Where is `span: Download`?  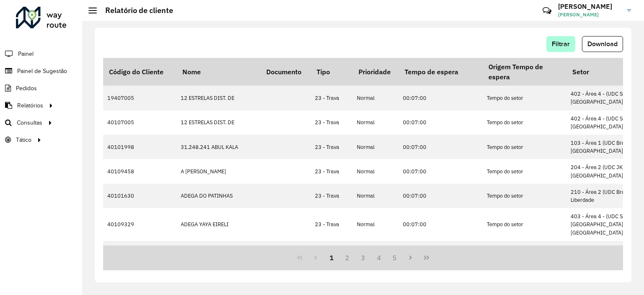
span: Download is located at coordinates (603, 43).